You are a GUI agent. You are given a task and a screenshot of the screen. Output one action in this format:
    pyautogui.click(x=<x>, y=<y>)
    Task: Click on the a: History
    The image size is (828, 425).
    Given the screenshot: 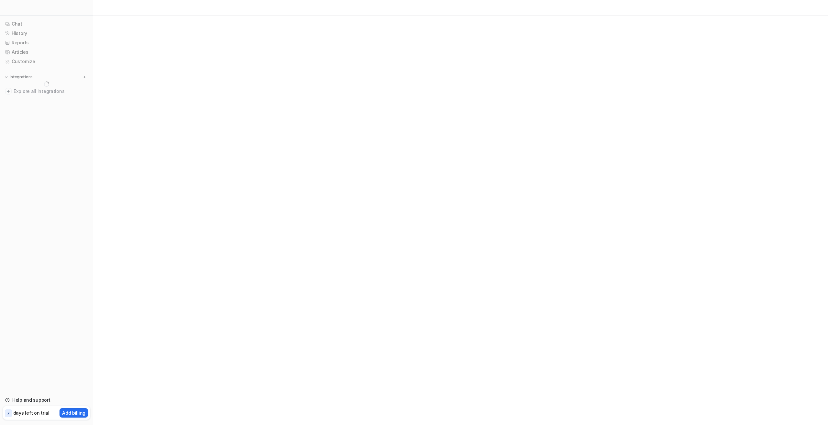 What is the action you would take?
    pyautogui.click(x=46, y=33)
    